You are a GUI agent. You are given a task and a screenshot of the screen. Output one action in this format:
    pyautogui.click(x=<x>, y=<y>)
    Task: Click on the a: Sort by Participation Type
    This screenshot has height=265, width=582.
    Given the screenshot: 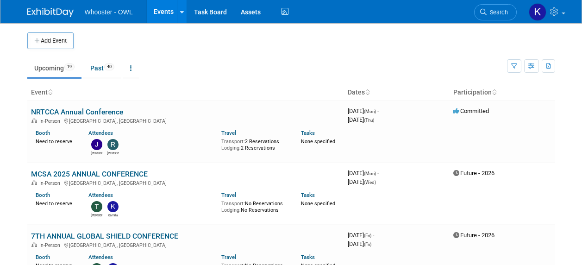 What is the action you would take?
    pyautogui.click(x=494, y=92)
    